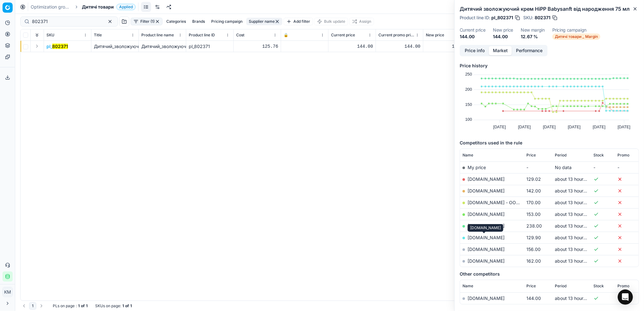 The height and width of the screenshot is (311, 644). I want to click on span: Дитячі товари, so click(98, 7).